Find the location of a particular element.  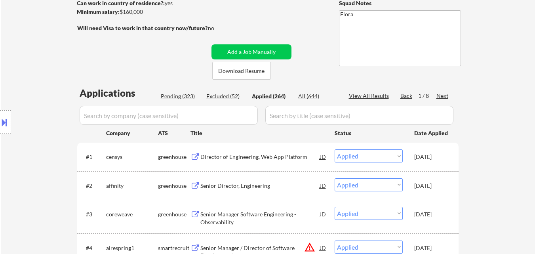

div: Next is located at coordinates (443, 96).